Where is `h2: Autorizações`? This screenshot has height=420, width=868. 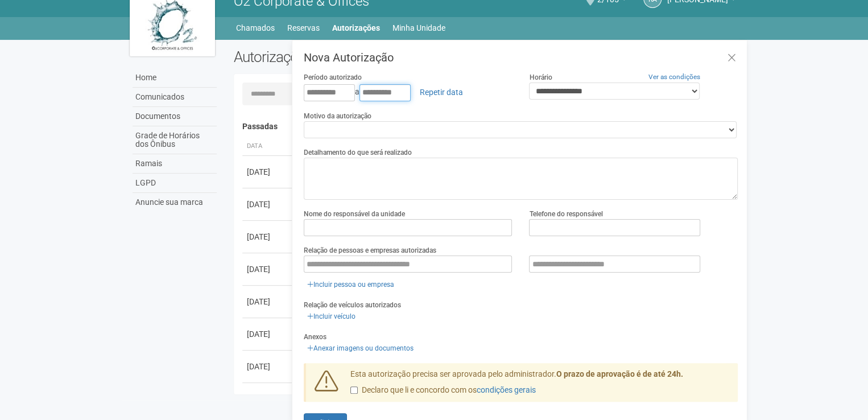 h2: Autorizações is located at coordinates (355, 57).